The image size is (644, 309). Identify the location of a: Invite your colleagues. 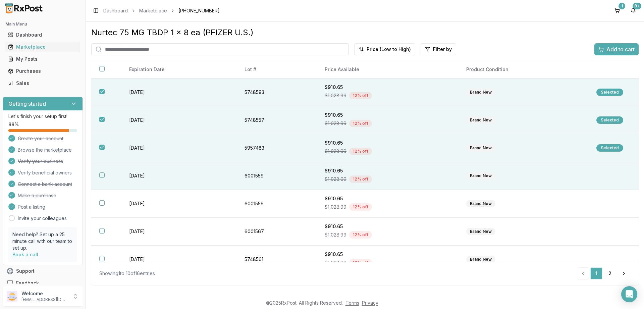
(42, 219).